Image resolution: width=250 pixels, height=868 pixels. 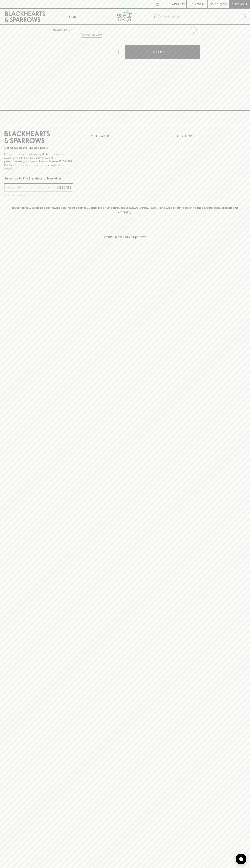 I want to click on a: SHOP, so click(x=68, y=29).